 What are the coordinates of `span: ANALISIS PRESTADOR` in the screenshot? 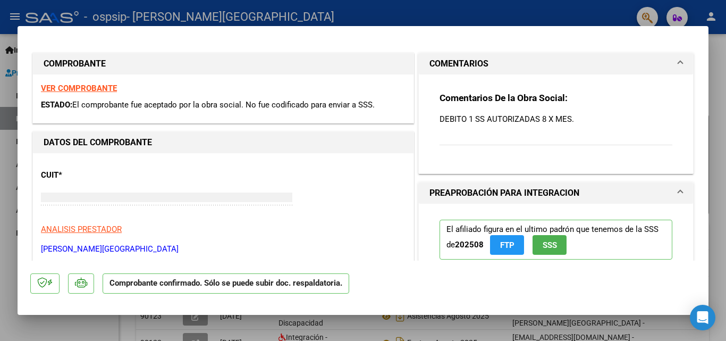 It's located at (81, 229).